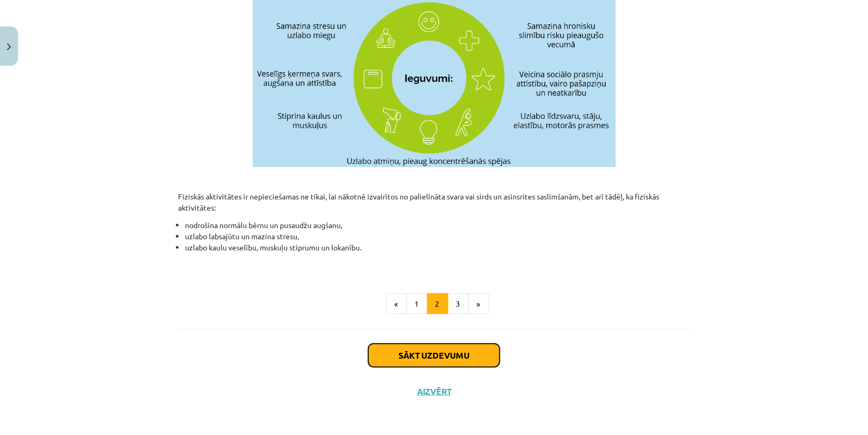  Describe the element at coordinates (458, 304) in the screenshot. I see `button: 3` at that location.